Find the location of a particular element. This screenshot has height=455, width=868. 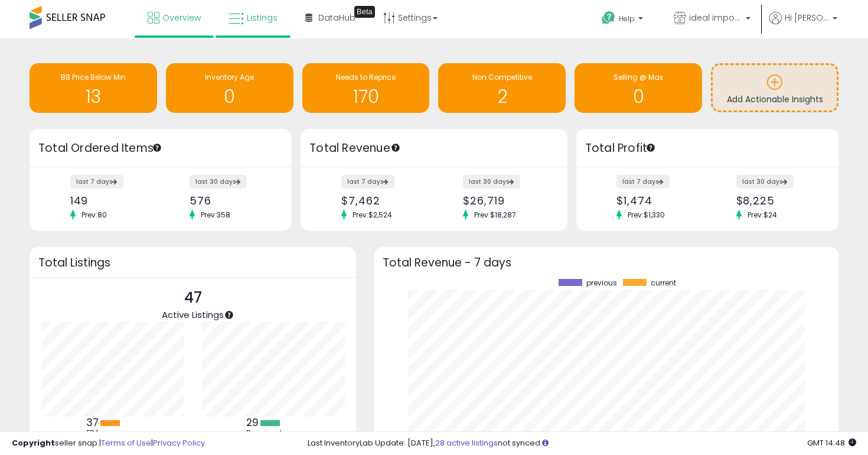

span: Needs to Reprice is located at coordinates (365, 77).